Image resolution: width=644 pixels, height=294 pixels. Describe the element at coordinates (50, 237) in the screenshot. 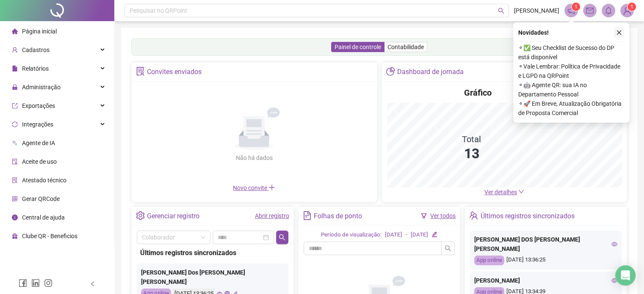

I see `span: Clube QR - Beneficios` at that location.